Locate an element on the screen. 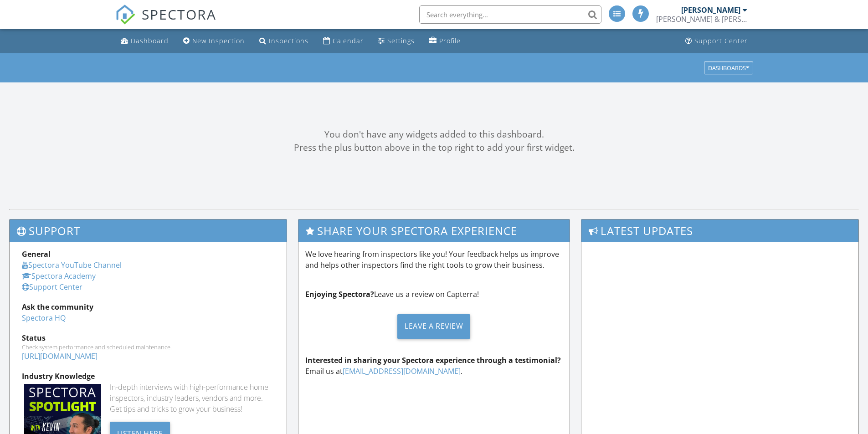  div: New Inspection is located at coordinates (218, 40).